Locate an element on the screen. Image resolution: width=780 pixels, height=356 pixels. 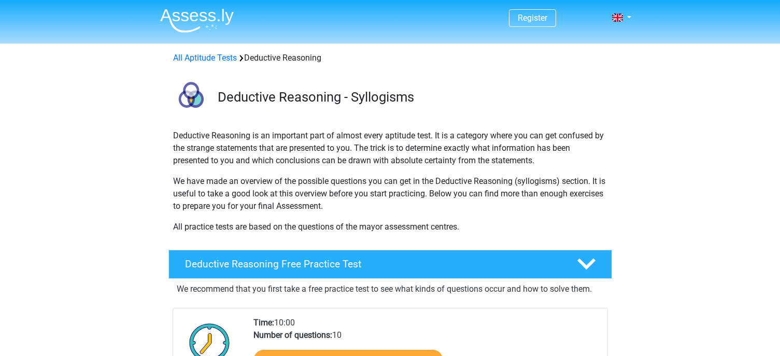
a: Register is located at coordinates (532, 18).